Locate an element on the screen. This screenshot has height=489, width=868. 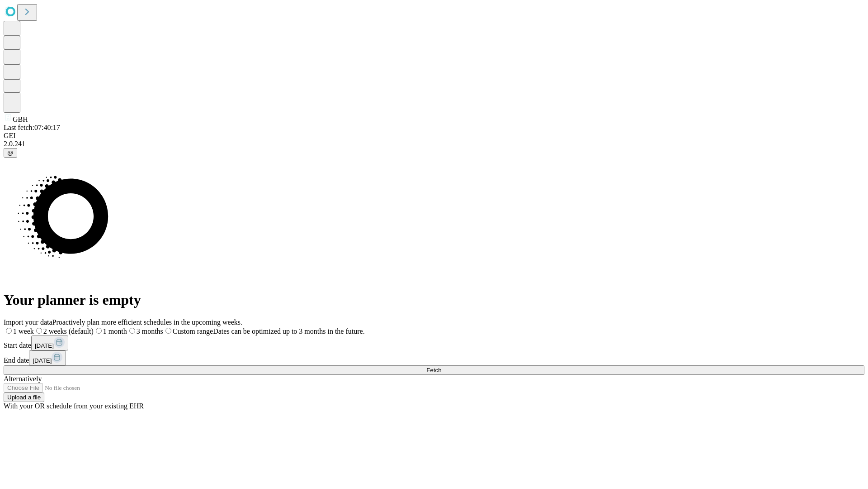
input: 3 months is located at coordinates (132, 330).